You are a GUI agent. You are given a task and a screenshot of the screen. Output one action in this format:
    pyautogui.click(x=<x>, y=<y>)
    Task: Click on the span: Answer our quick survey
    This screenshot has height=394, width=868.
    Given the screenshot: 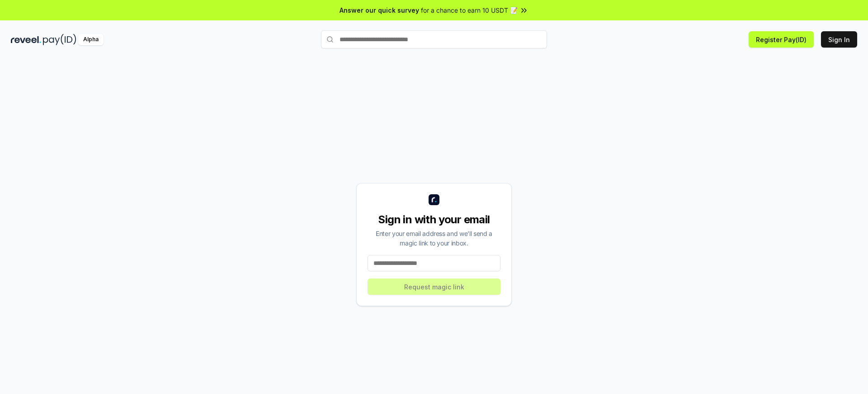 What is the action you would take?
    pyautogui.click(x=379, y=10)
    